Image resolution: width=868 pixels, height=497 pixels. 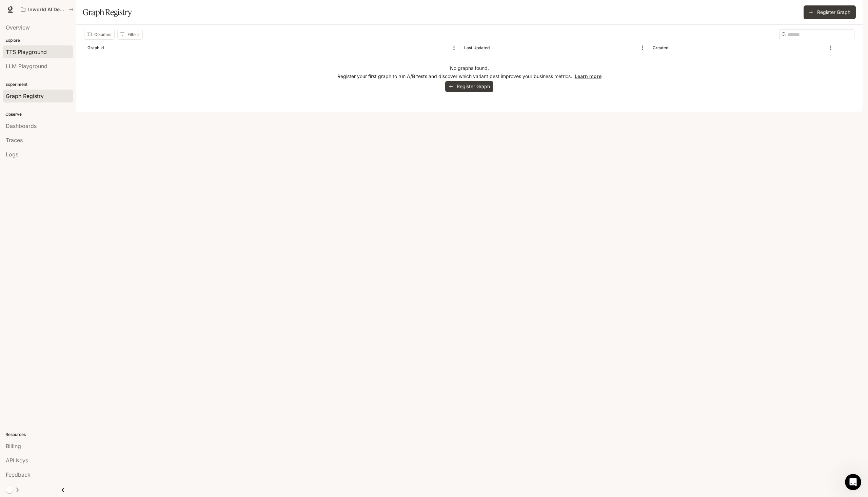 I want to click on p: Register your first graph to run A/B tests and discover which variant best improves your business..., so click(x=469, y=76).